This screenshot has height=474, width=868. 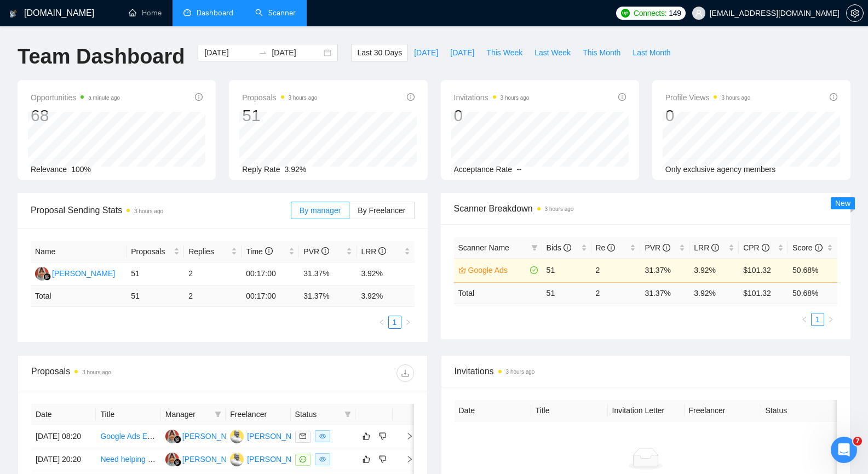 I want to click on td: Need helping running a Google ad campaign, so click(x=128, y=460).